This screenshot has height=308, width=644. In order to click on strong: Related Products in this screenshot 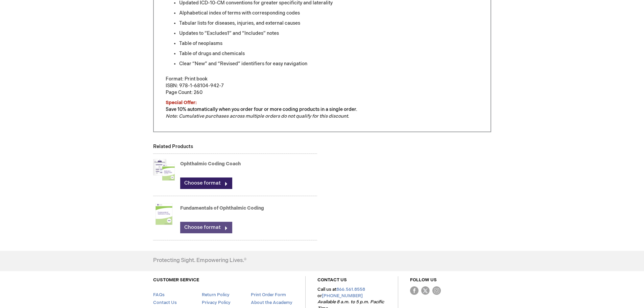, I will do `click(173, 147)`.